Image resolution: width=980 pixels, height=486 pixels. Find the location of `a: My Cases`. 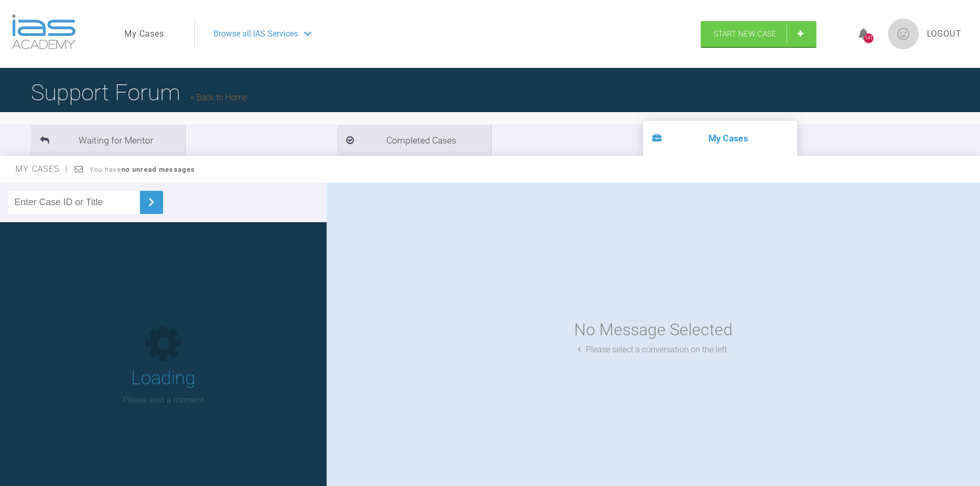

a: My Cases is located at coordinates (144, 34).